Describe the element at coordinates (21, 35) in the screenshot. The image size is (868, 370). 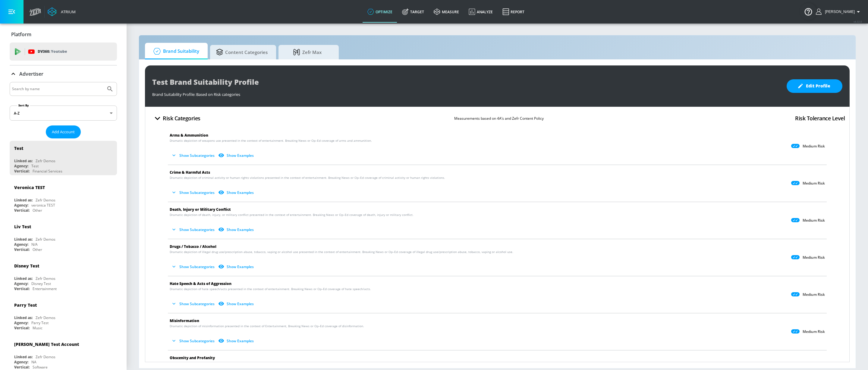
I see `p: Platform` at that location.